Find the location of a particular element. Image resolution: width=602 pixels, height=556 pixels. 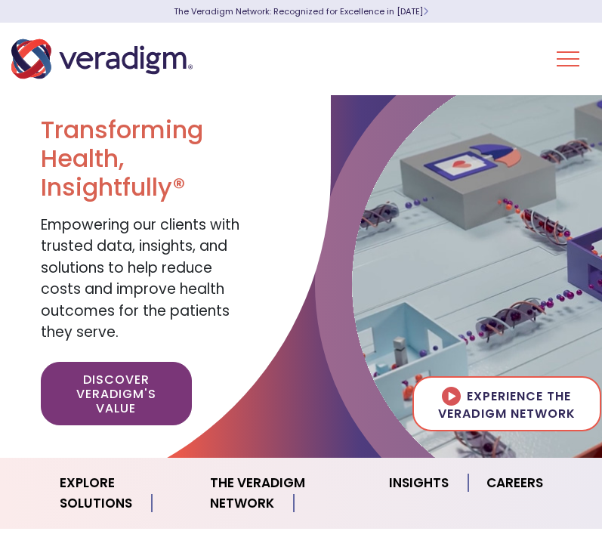

a: The Veradigm Network is located at coordinates (281, 493).